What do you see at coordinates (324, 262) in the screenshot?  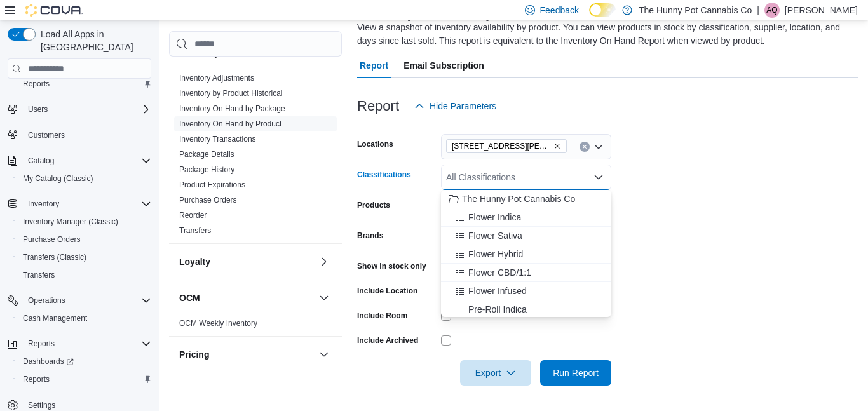 I see `button: Loyalty` at bounding box center [324, 262].